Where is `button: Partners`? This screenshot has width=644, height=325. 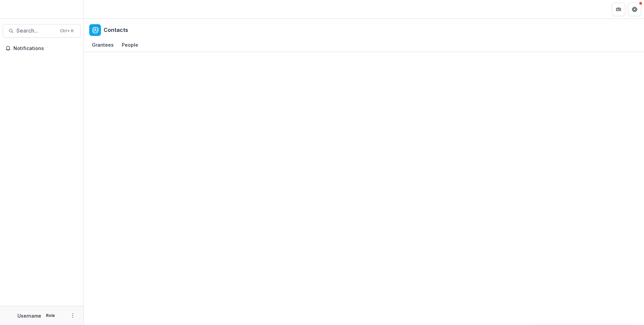
button: Partners is located at coordinates (618, 10).